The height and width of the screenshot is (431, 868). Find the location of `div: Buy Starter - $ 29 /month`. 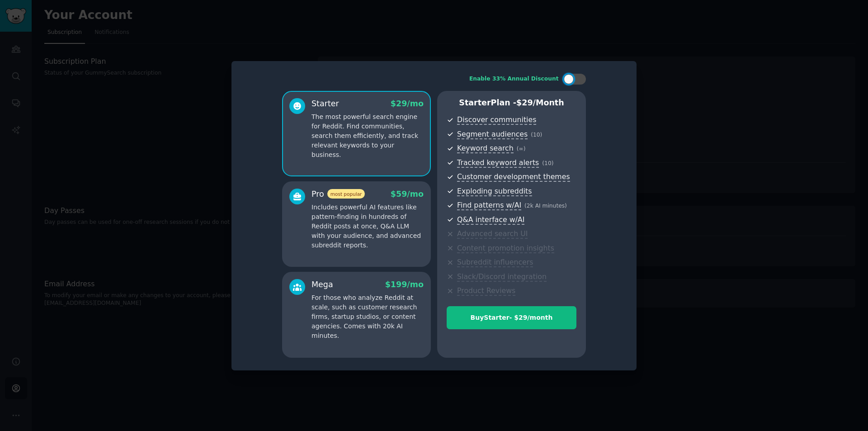

div: Buy Starter - $ 29 /month is located at coordinates (512, 318).